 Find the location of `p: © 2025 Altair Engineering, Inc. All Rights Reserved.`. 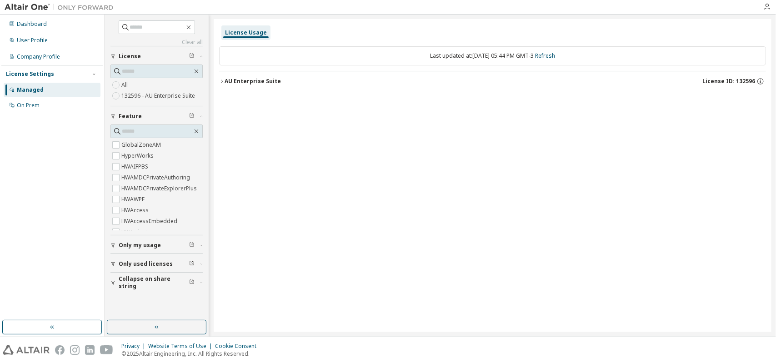

p: © 2025 Altair Engineering, Inc. All Rights Reserved. is located at coordinates (191, 354).